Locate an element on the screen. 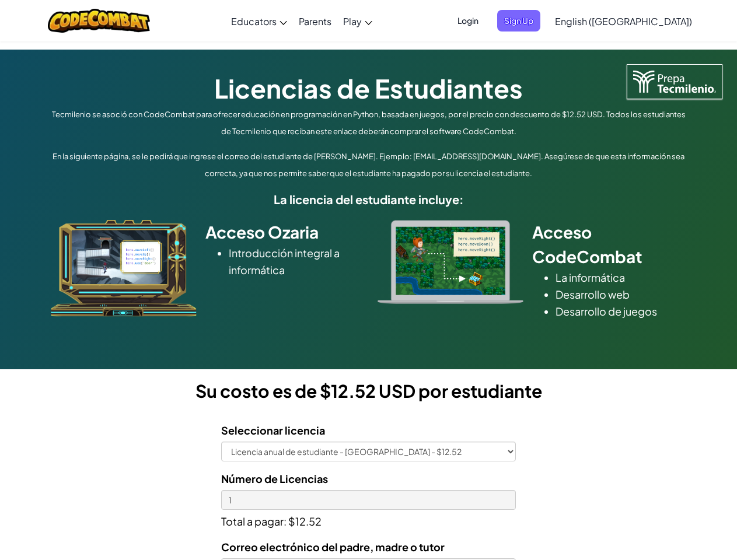 This screenshot has width=737, height=560. h2: Acceso Ozaria is located at coordinates (282, 232).